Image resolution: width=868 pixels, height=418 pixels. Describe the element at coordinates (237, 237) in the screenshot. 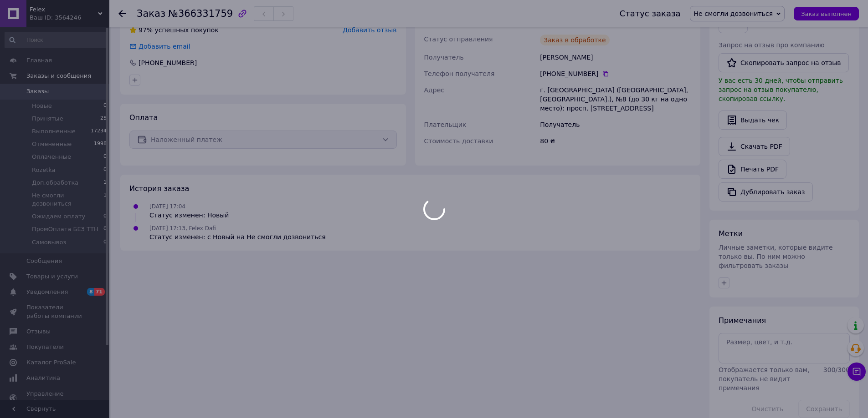

I see `div: Статус изменен: с Новый на Не смогли дозвониться` at that location.